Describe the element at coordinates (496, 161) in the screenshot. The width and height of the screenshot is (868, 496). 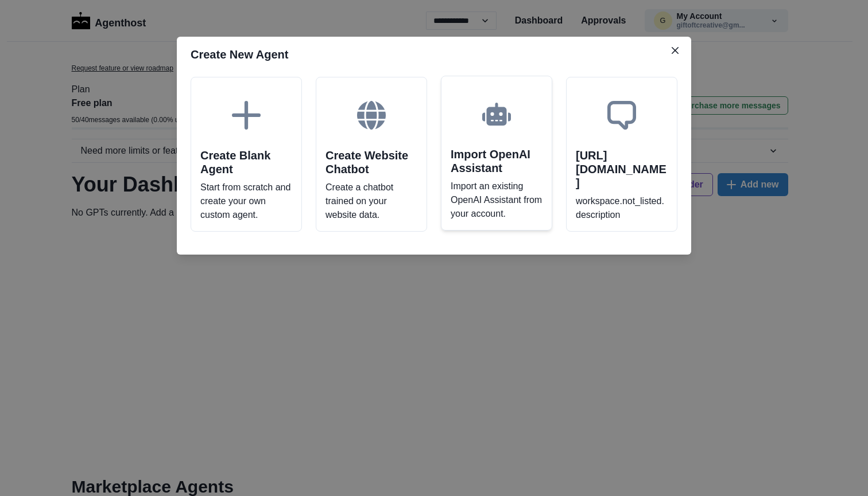
I see `h2: Import OpenAI Assistant` at that location.